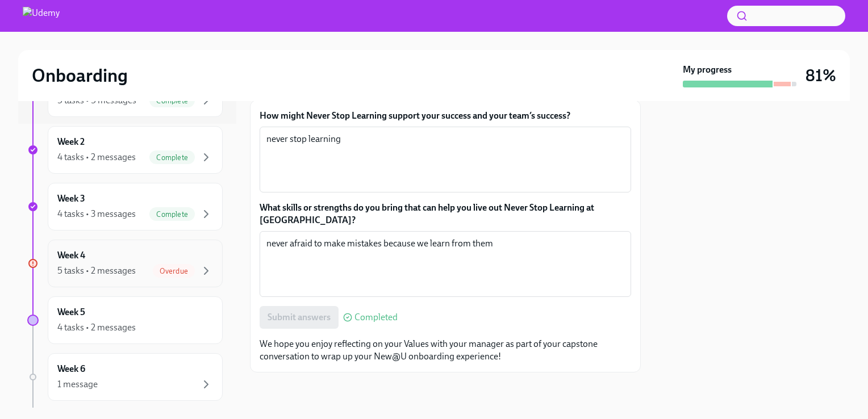  I want to click on p: We hope you enjoy reflecting on your Values with your manager as part of your capstone conversati..., so click(446, 351).